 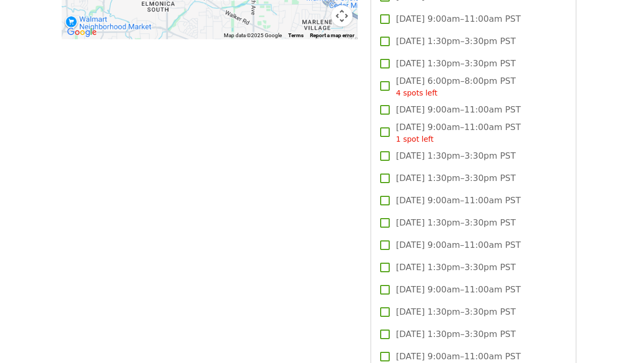 What do you see at coordinates (252, 35) in the screenshot?
I see `span: Map data ©2025 Google` at bounding box center [252, 35].